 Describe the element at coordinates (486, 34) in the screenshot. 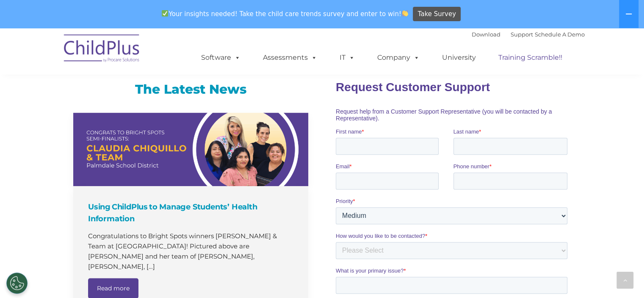

I see `a: Download` at that location.